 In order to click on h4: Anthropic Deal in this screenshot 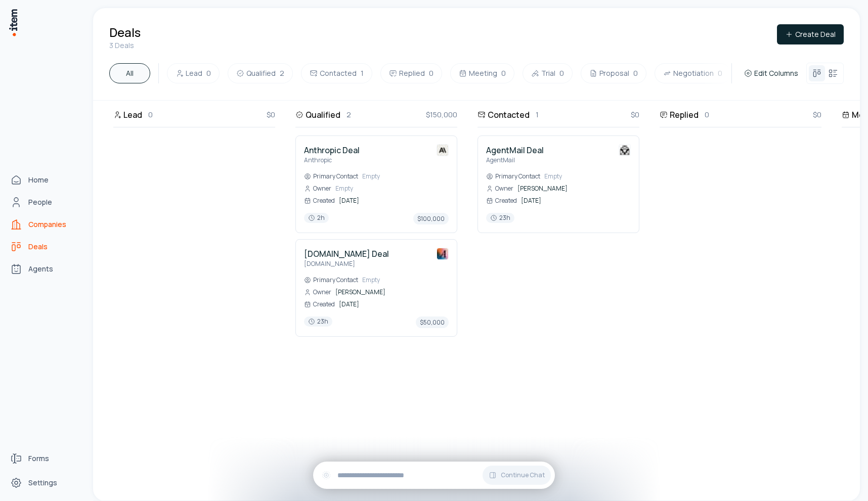, I will do `click(332, 150)`.